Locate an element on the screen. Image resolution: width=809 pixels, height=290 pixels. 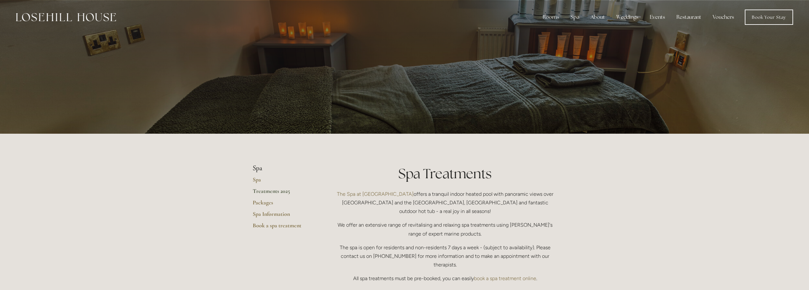
div: Events is located at coordinates (657, 17).